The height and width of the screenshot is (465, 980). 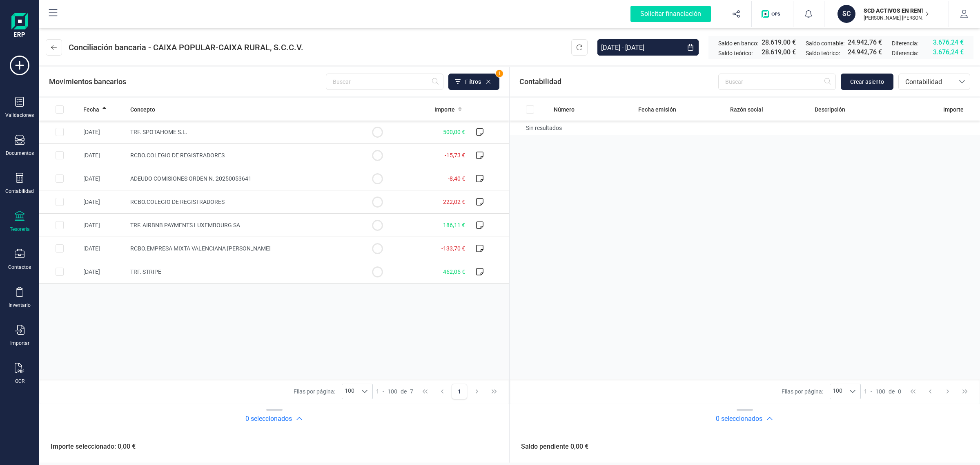 What do you see at coordinates (905, 53) in the screenshot?
I see `span: Diferencia:` at bounding box center [905, 53].